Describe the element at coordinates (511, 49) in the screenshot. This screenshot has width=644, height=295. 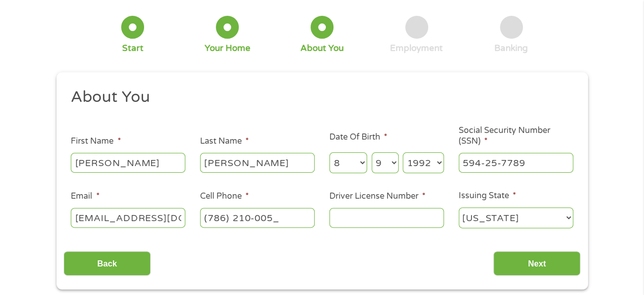
I see `div: Banking` at that location.